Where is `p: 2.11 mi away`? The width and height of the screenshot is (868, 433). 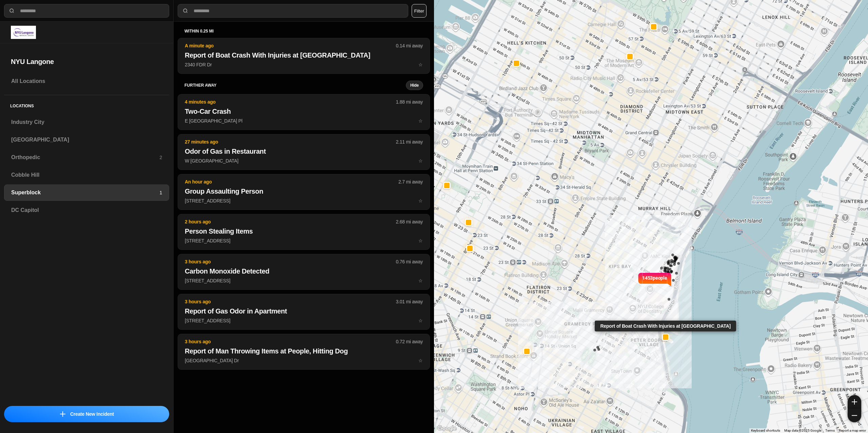
p: 2.11 mi away is located at coordinates (409, 142).